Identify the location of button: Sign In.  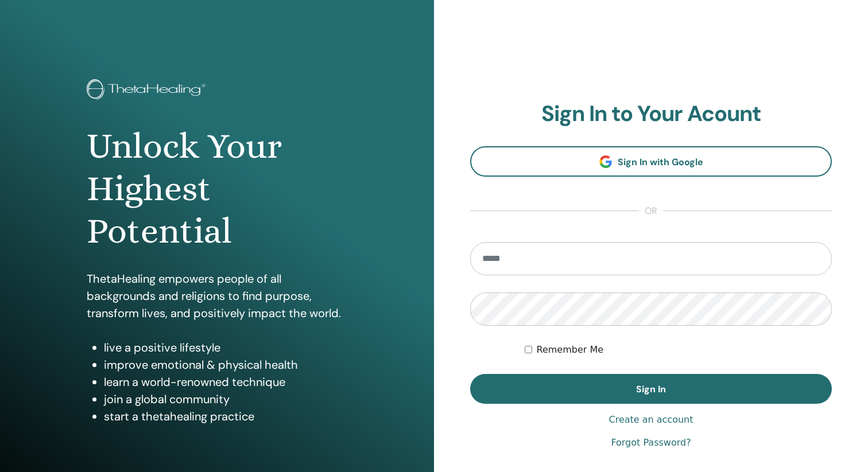
(651, 389).